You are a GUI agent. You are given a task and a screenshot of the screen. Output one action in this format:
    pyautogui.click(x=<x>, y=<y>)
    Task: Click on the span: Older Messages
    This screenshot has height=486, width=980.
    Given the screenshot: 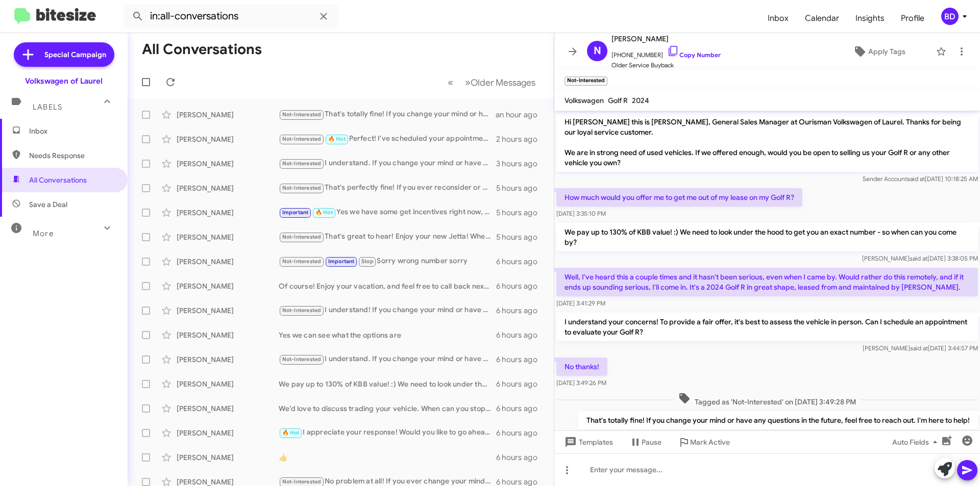 What is the action you would take?
    pyautogui.click(x=503, y=83)
    